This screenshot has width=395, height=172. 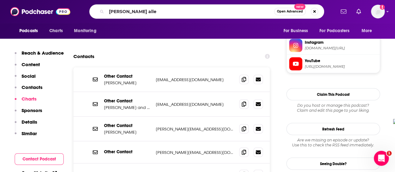 What do you see at coordinates (26, 124) in the screenshot?
I see `button: Details` at bounding box center [26, 124].